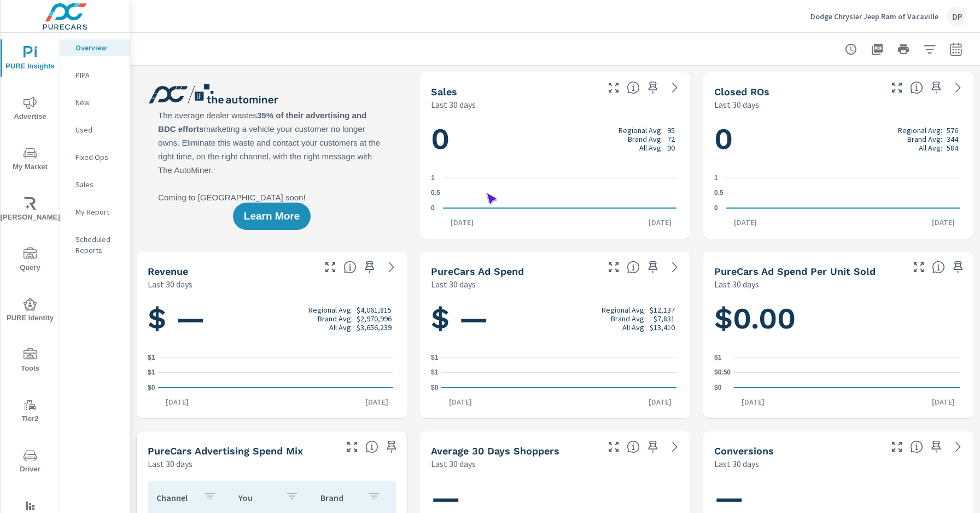 Image resolution: width=980 pixels, height=513 pixels. I want to click on h5: Sales, so click(444, 92).